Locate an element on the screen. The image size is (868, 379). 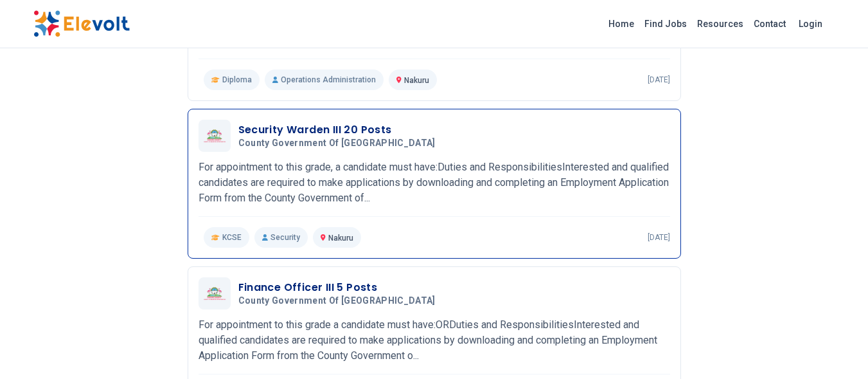
p: Operations Administration is located at coordinates (323, 80).